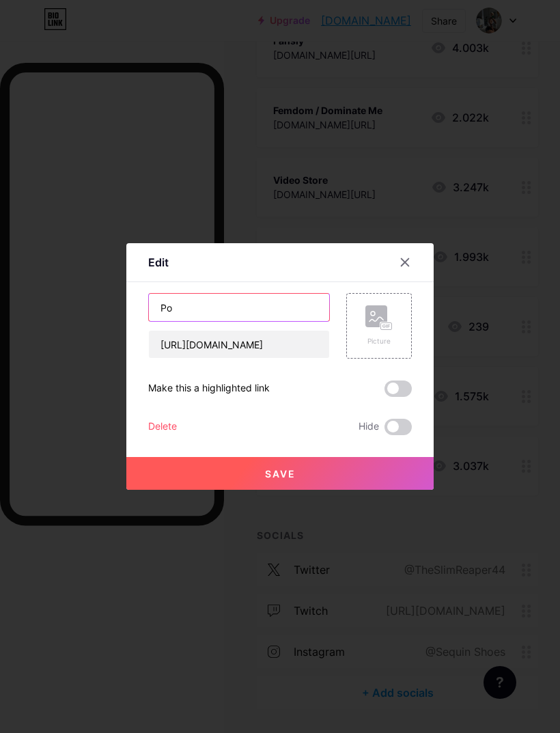 The height and width of the screenshot is (733, 560). I want to click on span: Save, so click(280, 473).